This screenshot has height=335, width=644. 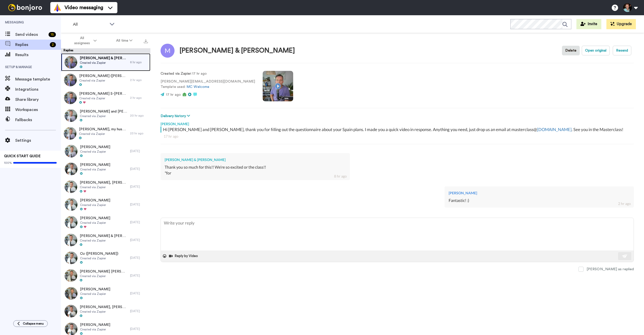 What do you see at coordinates (70, 98) in the screenshot?
I see `img: 49710df9-edf9-4b26-9bab-b663121a7572-thumb.jpg` at bounding box center [70, 98].